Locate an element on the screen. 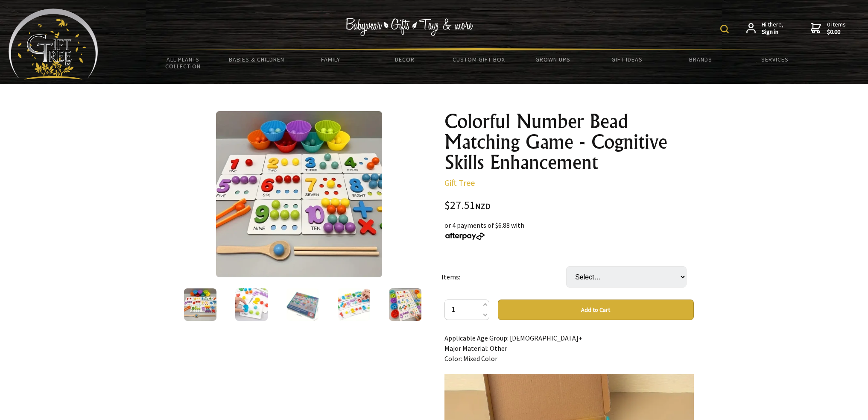  span: Hi there, is located at coordinates (772, 28).